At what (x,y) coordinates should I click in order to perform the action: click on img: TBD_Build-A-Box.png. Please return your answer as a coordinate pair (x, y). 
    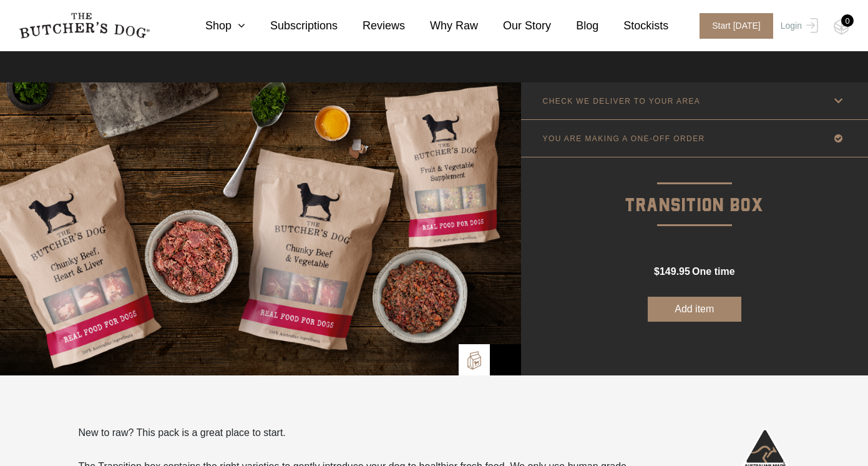
    Looking at the image, I should click on (474, 360).